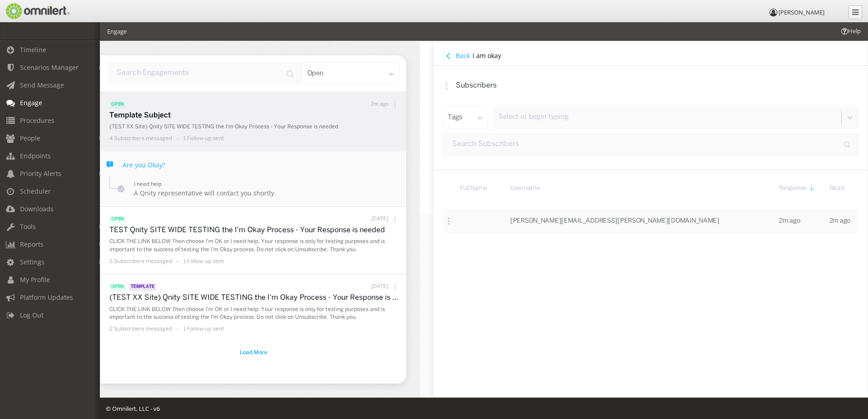 The height and width of the screenshot is (419, 868). I want to click on span: Reports, so click(32, 244).